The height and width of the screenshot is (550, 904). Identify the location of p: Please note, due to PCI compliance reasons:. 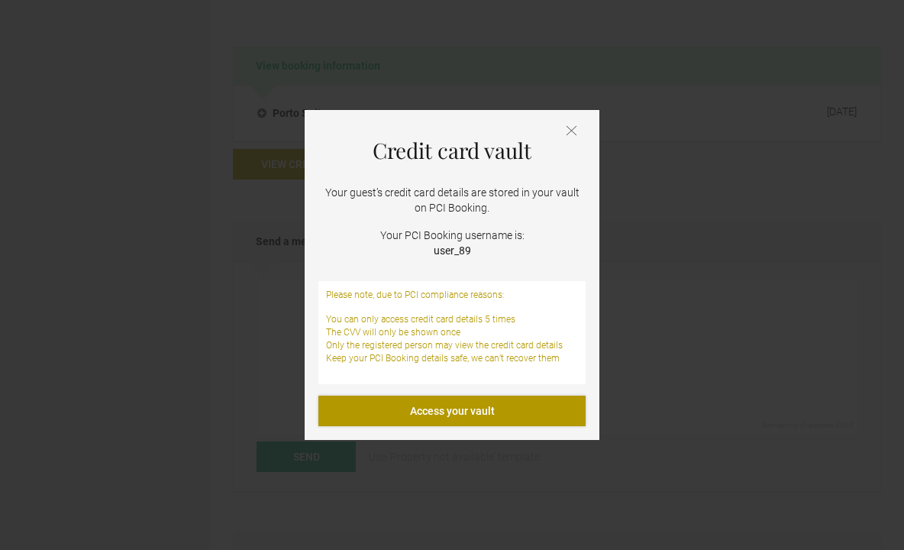
(452, 295).